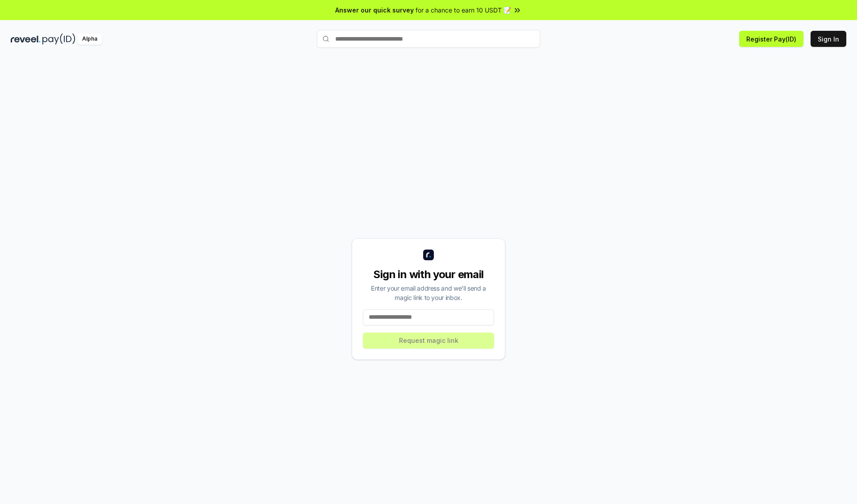  What do you see at coordinates (829, 39) in the screenshot?
I see `button: Sign In` at bounding box center [829, 39].